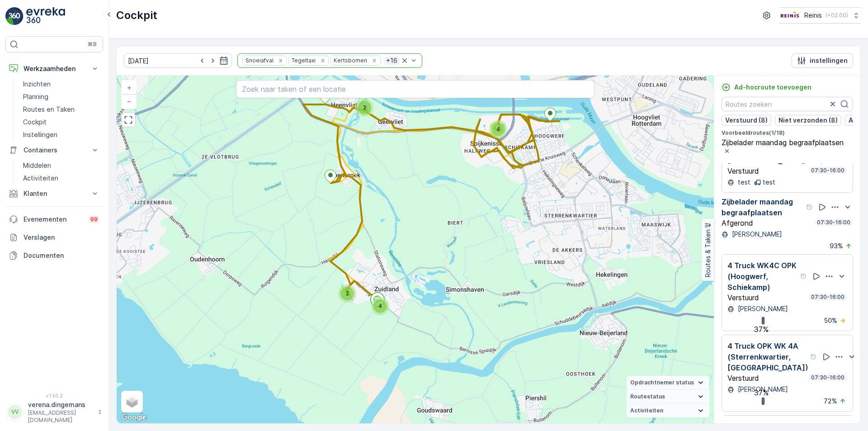 Image resolution: width=868 pixels, height=431 pixels. What do you see at coordinates (747, 120) in the screenshot?
I see `button: Verstuurd (8)` at bounding box center [747, 120].